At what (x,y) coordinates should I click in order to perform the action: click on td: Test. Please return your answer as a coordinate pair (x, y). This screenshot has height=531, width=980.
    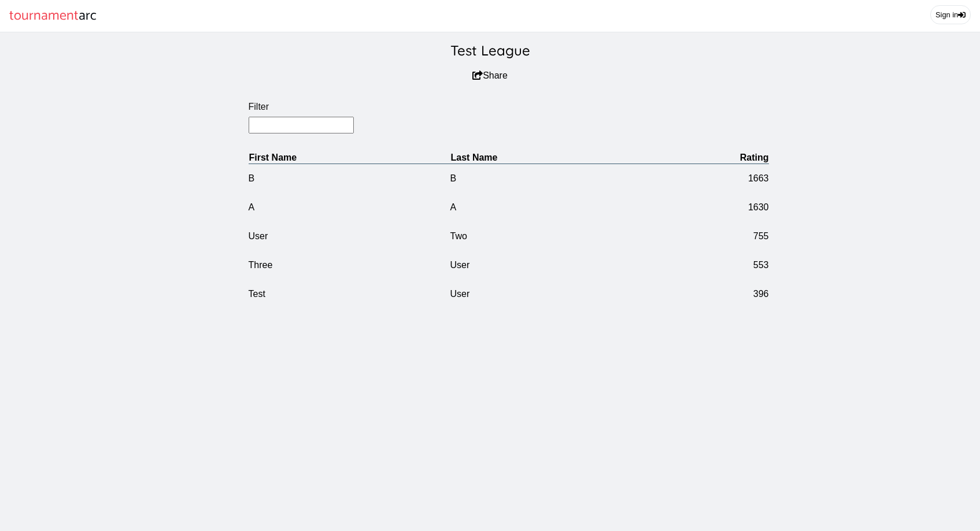
    Looking at the image, I should click on (349, 294).